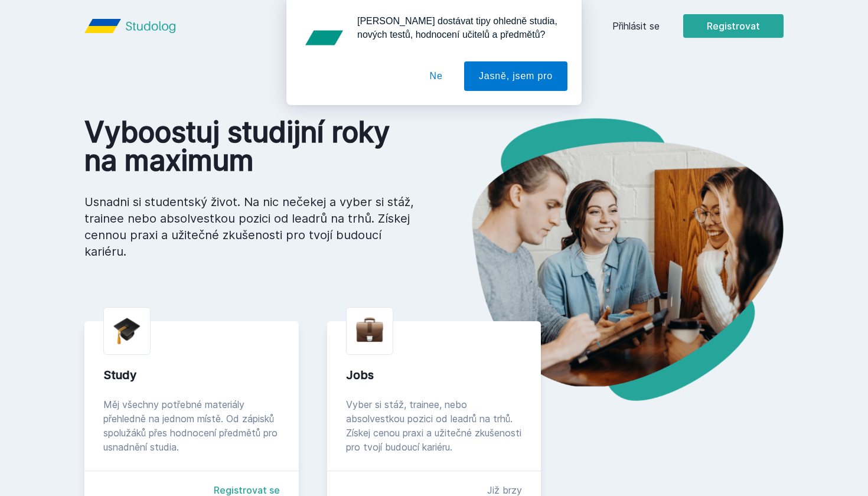 This screenshot has height=496, width=868. What do you see at coordinates (127, 330) in the screenshot?
I see `img: graduation-cap.png` at bounding box center [127, 330].